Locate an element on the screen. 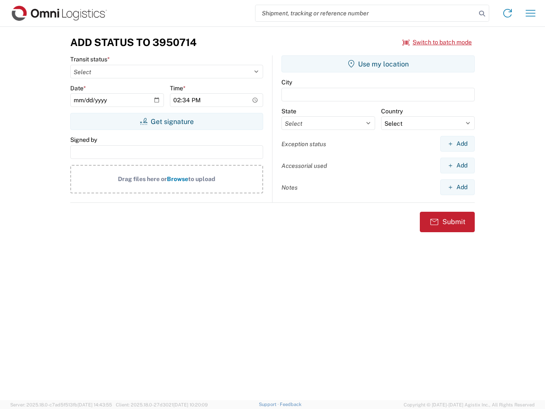 Image resolution: width=545 pixels, height=409 pixels. label: Country is located at coordinates (392, 111).